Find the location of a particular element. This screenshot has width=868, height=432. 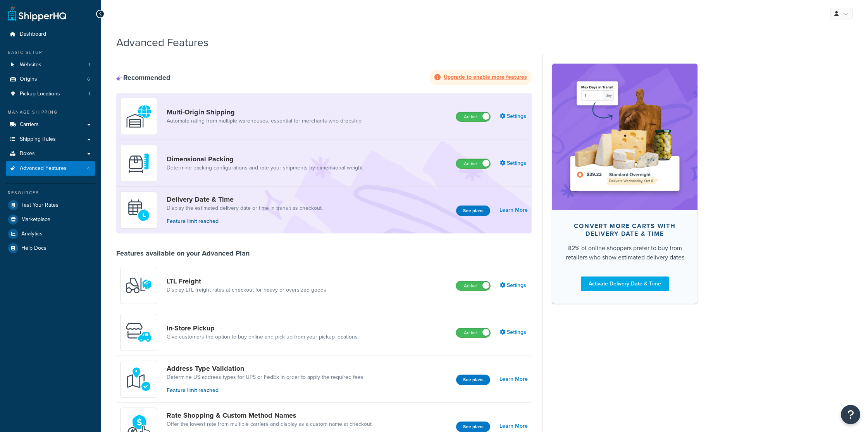

a: Advanced Features4 is located at coordinates (51, 168).